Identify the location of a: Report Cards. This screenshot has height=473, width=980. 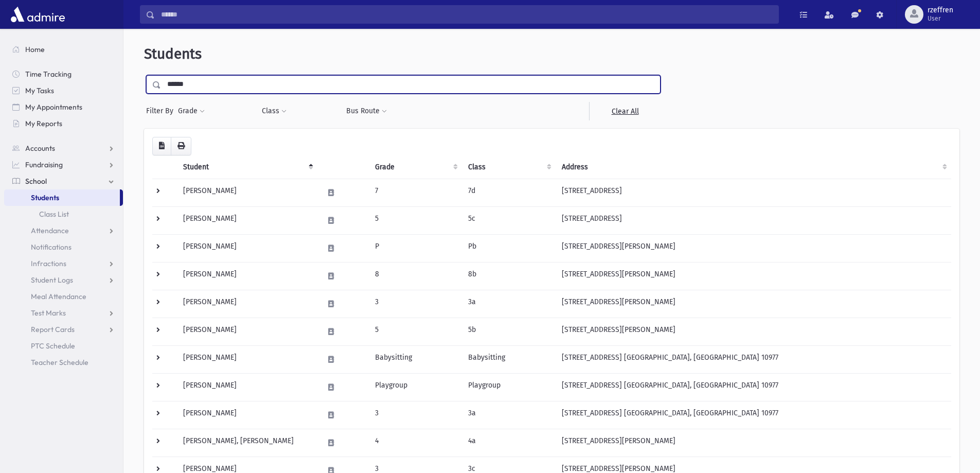
(63, 329).